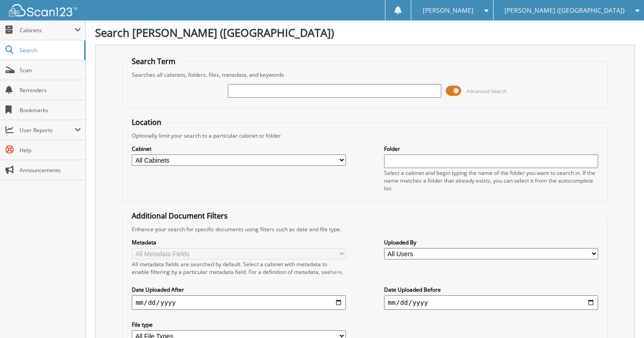  Describe the element at coordinates (491, 303) in the screenshot. I see `input: end` at that location.